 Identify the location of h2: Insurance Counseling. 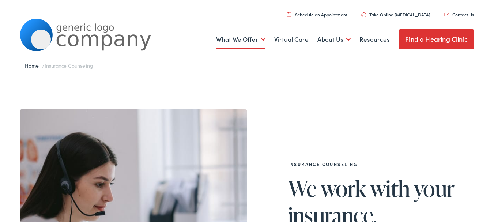
(376, 164).